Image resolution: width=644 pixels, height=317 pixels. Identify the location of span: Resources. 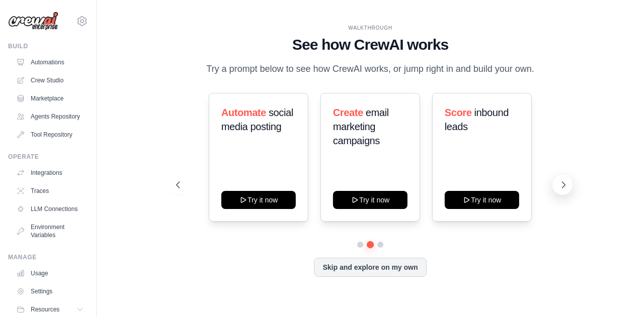
(45, 310).